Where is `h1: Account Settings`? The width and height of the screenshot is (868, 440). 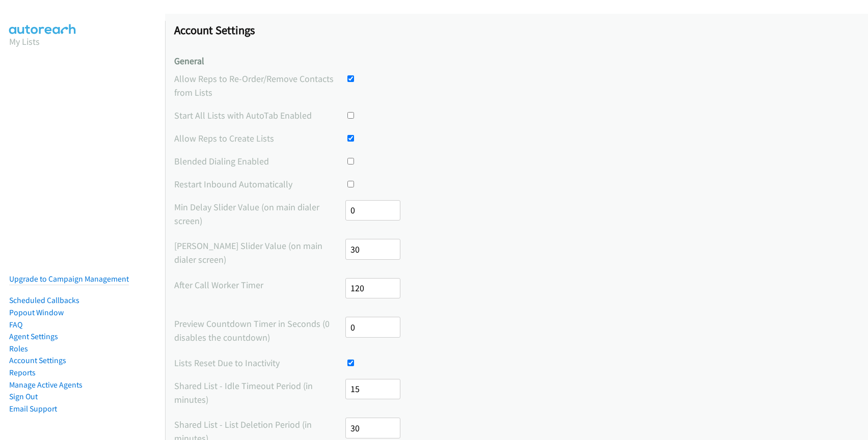 h1: Account Settings is located at coordinates (516, 30).